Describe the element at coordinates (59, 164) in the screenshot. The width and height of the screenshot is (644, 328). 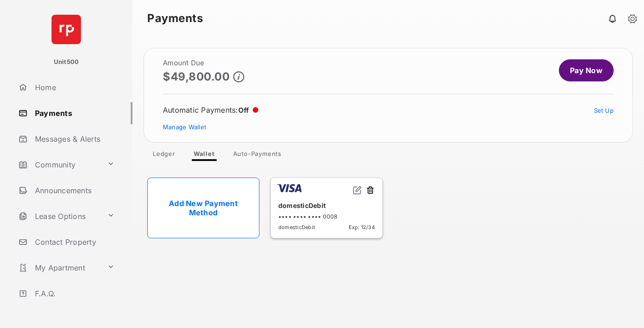
I see `a: Community` at that location.